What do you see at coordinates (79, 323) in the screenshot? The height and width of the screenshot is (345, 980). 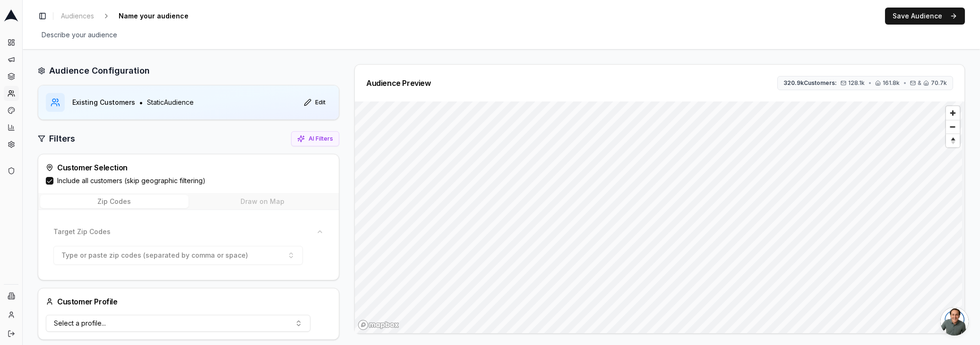 I see `span: Select a profile...` at bounding box center [79, 323].